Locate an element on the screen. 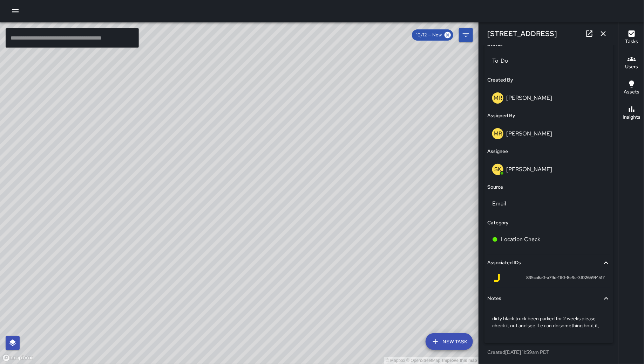 This screenshot has width=644, height=364. button: Tasks is located at coordinates (631, 38).